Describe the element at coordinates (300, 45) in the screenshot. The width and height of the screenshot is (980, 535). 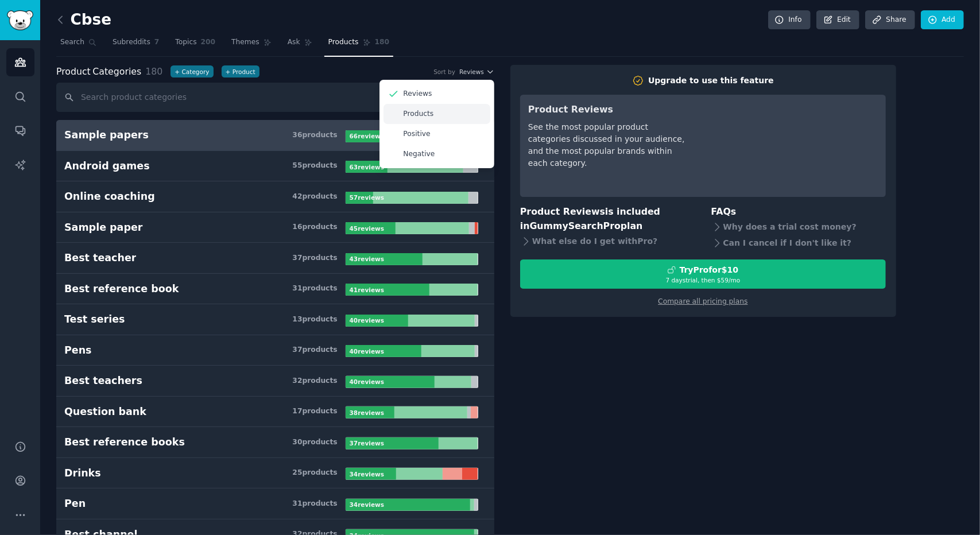
I see `a: Ask` at that location.